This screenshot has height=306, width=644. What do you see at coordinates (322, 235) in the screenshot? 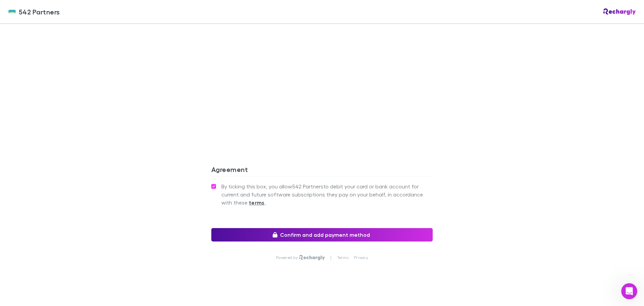
I see `button: Confirm and add payment method` at bounding box center [322, 235].